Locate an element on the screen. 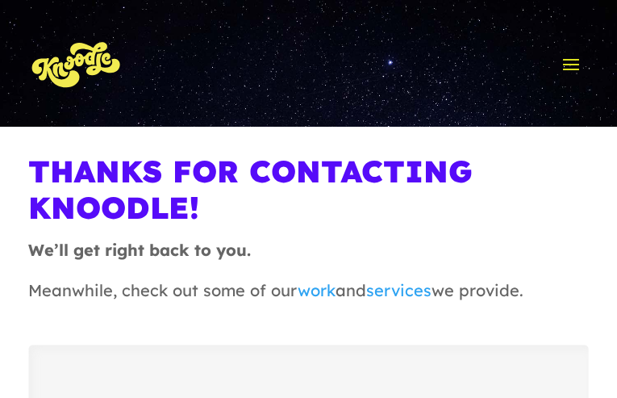 The image size is (617, 398). strong: We’ll get right back to you. is located at coordinates (140, 249).